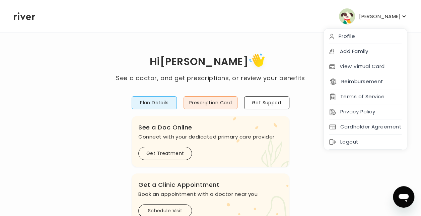 The image size is (421, 216). Describe the element at coordinates (210, 137) in the screenshot. I see `p: Connect with your dedicated primary care provider` at that location.